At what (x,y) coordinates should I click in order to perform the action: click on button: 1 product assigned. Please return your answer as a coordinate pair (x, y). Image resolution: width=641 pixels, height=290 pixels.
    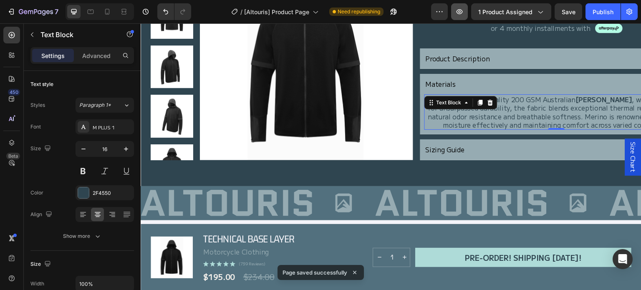
    Looking at the image, I should click on (511, 12).